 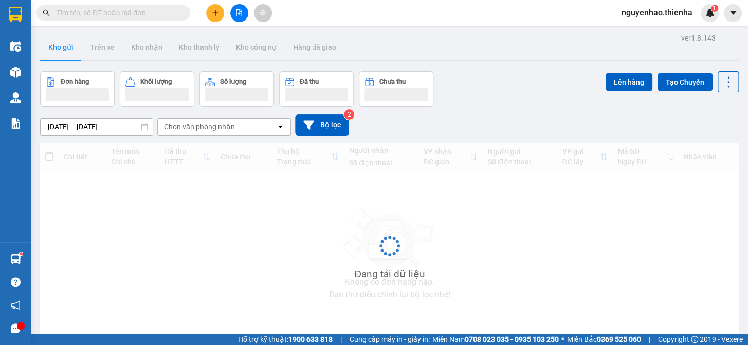 What do you see at coordinates (710, 13) in the screenshot?
I see `img: icon-new-feature` at bounding box center [710, 13].